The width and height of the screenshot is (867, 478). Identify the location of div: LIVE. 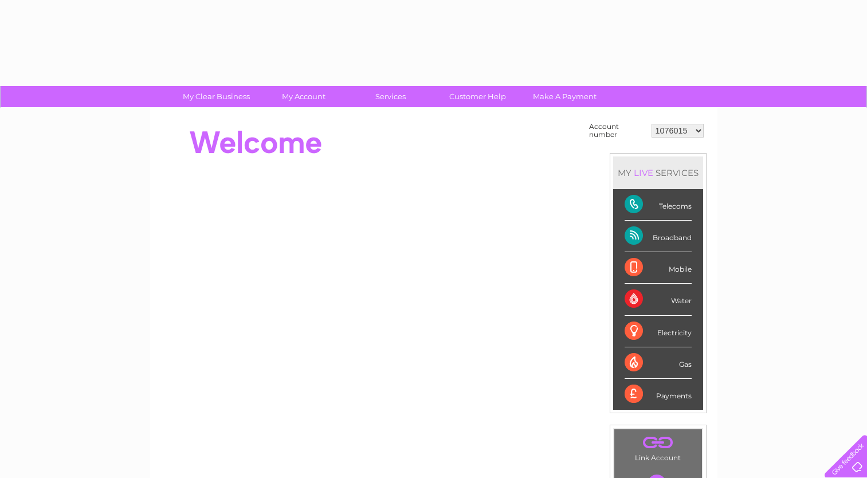
(643, 172).